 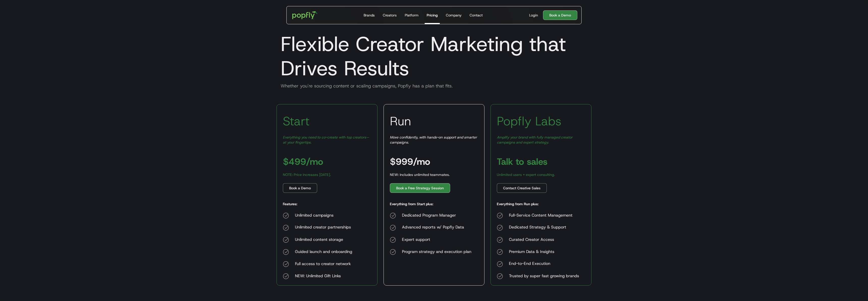 What do you see at coordinates (369, 15) in the screenshot?
I see `a: Brands` at bounding box center [369, 15].